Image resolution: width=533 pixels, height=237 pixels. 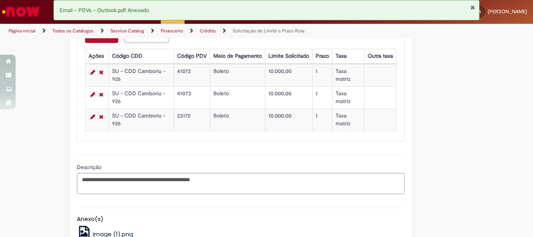 I want to click on span: Descrição, so click(x=90, y=167).